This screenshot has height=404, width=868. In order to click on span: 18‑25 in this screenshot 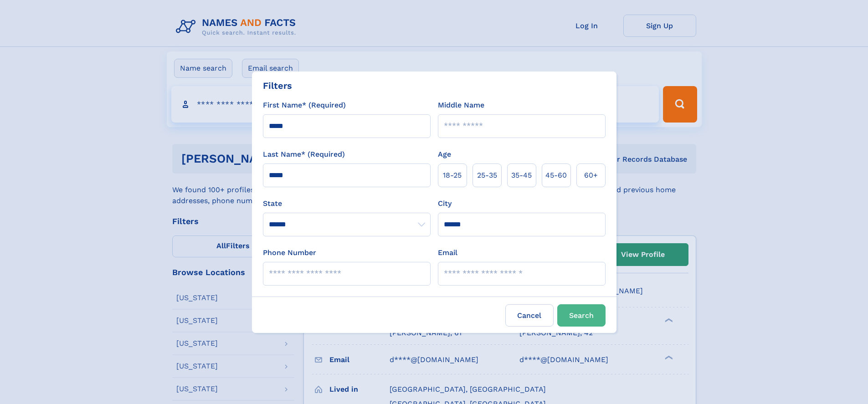, I will do `click(452, 175)`.